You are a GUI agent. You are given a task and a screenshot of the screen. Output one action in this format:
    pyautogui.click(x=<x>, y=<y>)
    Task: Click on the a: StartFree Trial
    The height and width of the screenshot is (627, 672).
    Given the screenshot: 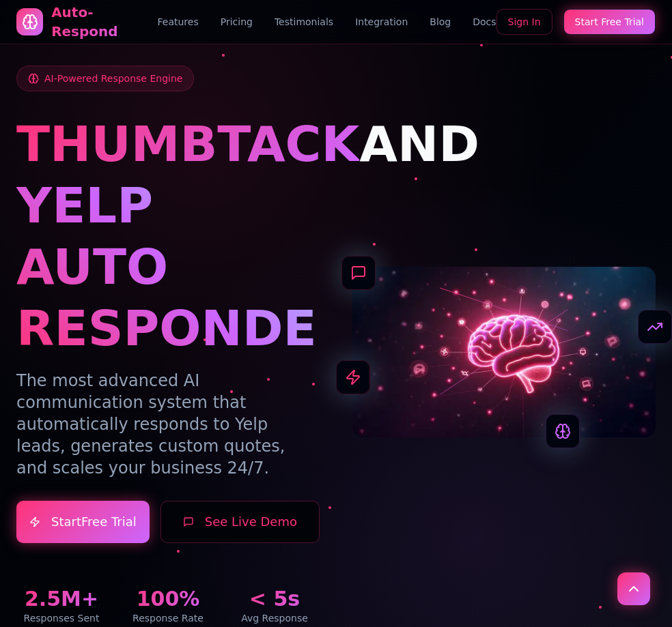 What is the action you would take?
    pyautogui.click(x=82, y=522)
    